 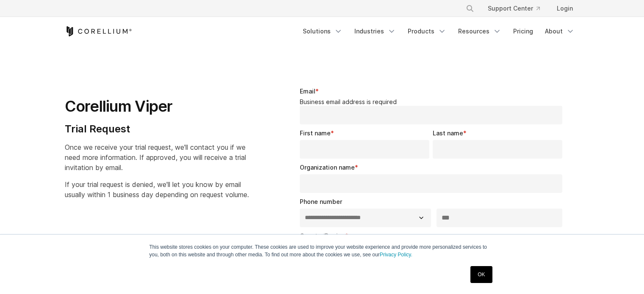 What do you see at coordinates (514, 9) in the screenshot?
I see `a: Support Center` at bounding box center [514, 9].